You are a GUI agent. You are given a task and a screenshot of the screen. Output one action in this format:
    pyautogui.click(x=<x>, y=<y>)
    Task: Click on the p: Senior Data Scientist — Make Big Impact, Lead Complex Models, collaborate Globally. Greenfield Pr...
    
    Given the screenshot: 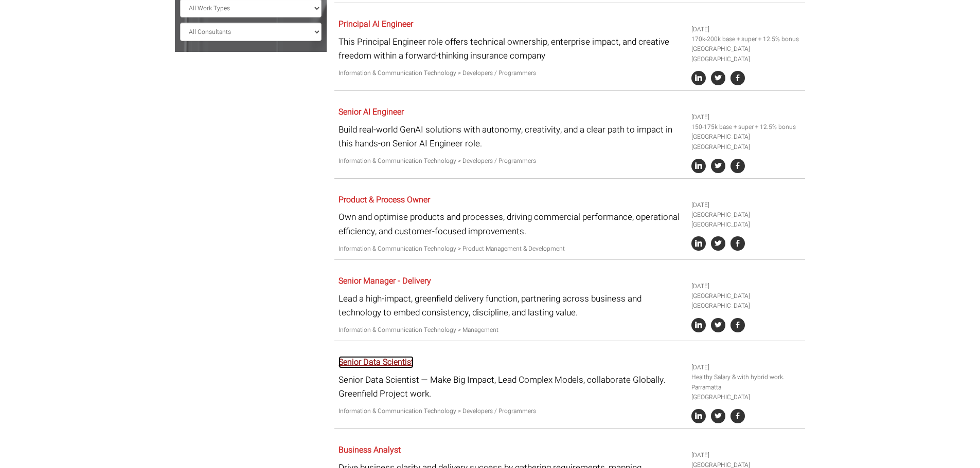 What is the action you would take?
    pyautogui.click(x=511, y=387)
    